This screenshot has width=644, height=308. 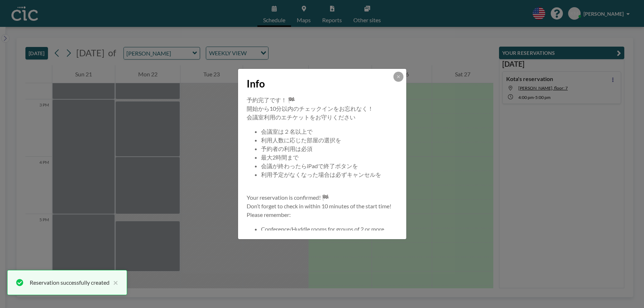 What do you see at coordinates (321, 174) in the screenshot?
I see `span: 利用予定がなくなった場合は必ずキャンセルを` at bounding box center [321, 174].